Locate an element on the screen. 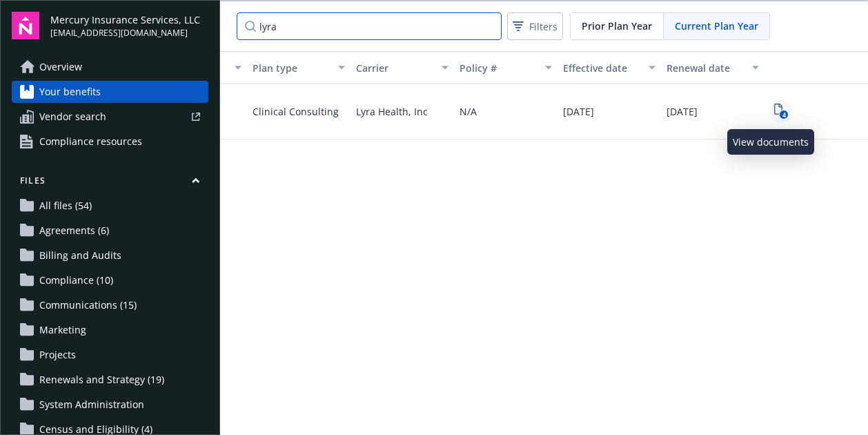 Image resolution: width=868 pixels, height=435 pixels. button: Filters is located at coordinates (535, 26).